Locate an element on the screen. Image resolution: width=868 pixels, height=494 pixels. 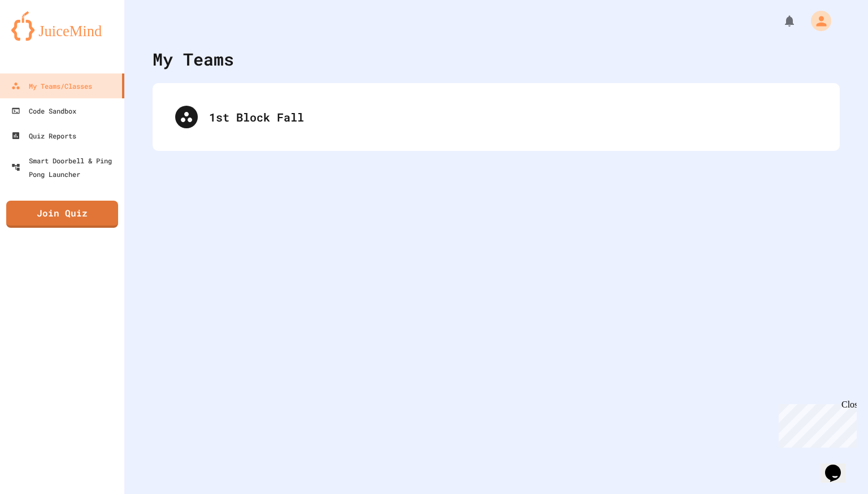
div: Chat with us now!Close is located at coordinates (42, 38).